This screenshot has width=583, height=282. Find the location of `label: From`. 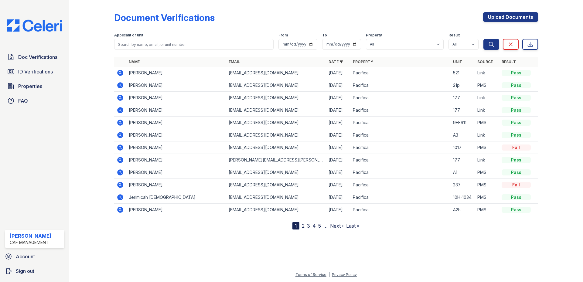

label: From is located at coordinates (283, 35).